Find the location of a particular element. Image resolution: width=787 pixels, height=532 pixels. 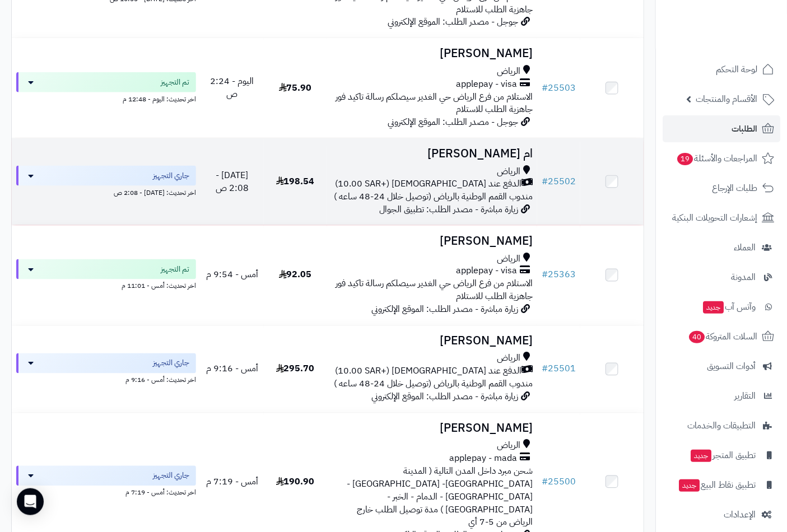

span: المدونة is located at coordinates (743, 277).